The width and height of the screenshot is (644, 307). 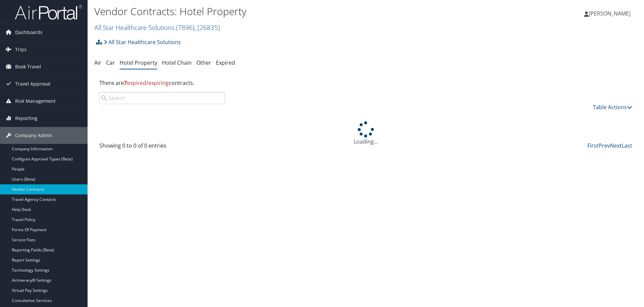 What do you see at coordinates (26, 118) in the screenshot?
I see `span: Reporting` at bounding box center [26, 118].